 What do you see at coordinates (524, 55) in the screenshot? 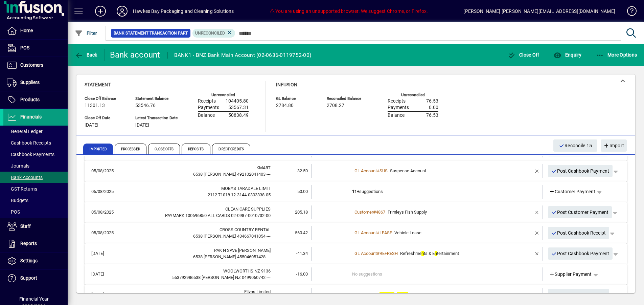
I see `span: Close Off` at bounding box center [524, 55].